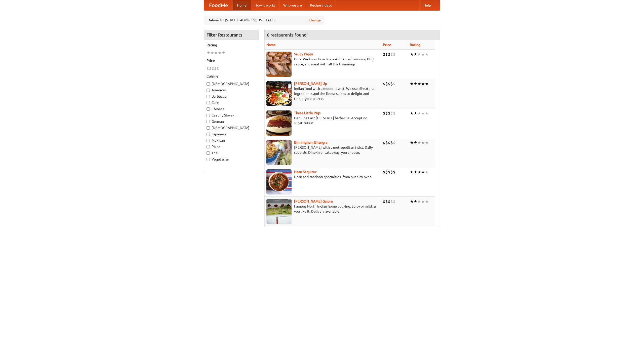  What do you see at coordinates (231, 35) in the screenshot?
I see `h4: Filter Restaurants` at bounding box center [231, 35].